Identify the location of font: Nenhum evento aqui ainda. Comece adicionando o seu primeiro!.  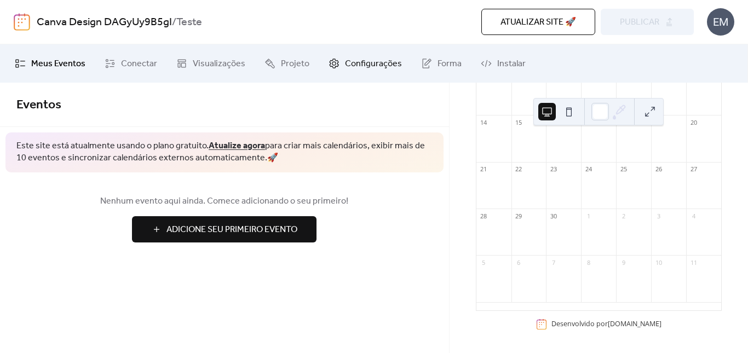
(224, 201).